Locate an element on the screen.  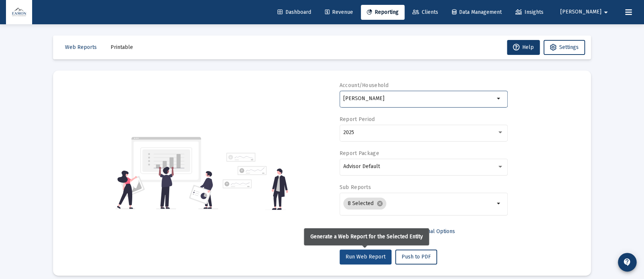
button: Printable is located at coordinates (122, 47).